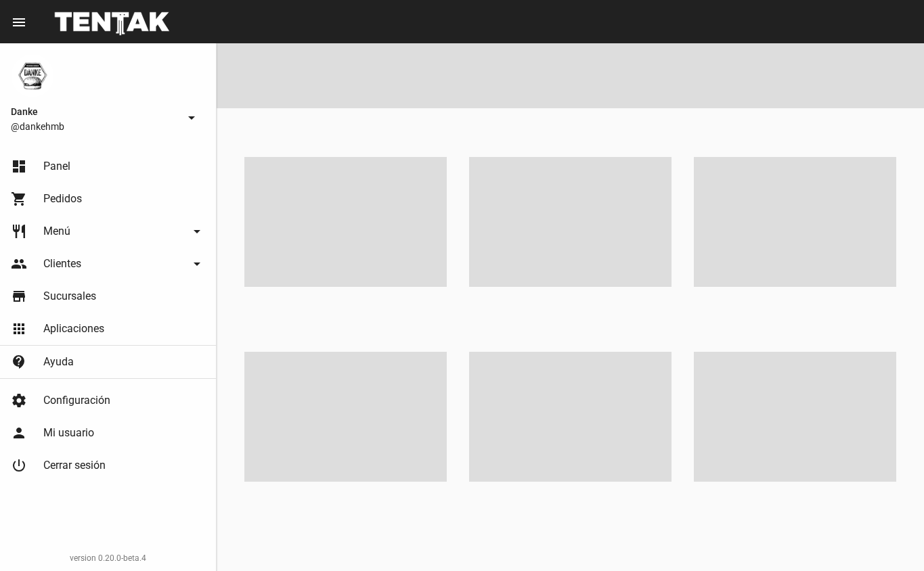 The image size is (924, 571). Describe the element at coordinates (63, 264) in the screenshot. I see `span: Clientes` at that location.